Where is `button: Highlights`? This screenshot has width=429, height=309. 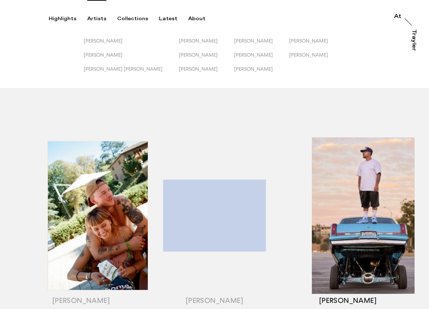 button: Highlights is located at coordinates (68, 19).